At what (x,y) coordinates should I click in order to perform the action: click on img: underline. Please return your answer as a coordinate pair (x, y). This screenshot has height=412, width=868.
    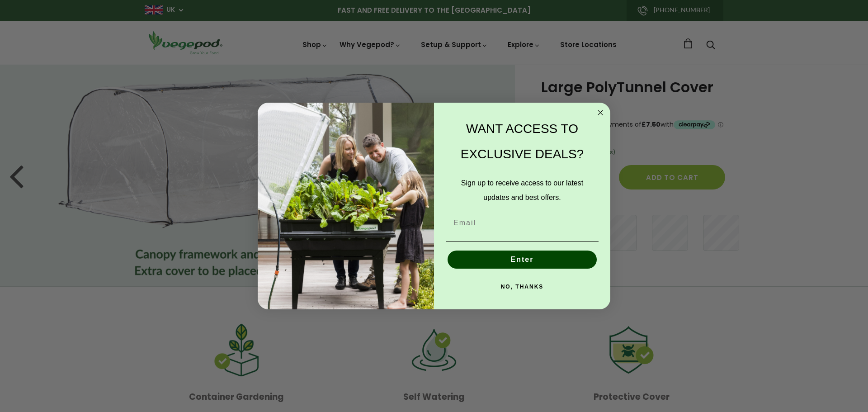
    Looking at the image, I should click on (522, 241).